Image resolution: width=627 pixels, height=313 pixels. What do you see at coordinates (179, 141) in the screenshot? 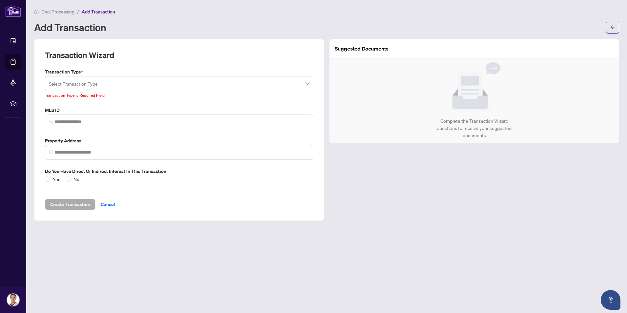
I see `label: Property Address` at bounding box center [179, 141].